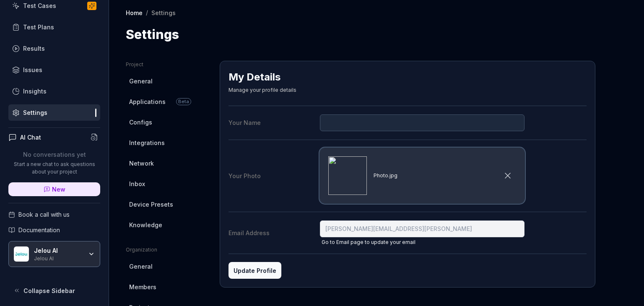 This screenshot has width=644, height=306. I want to click on h1: Settings, so click(152, 35).